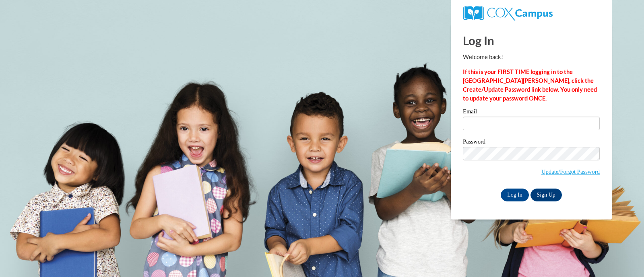 The height and width of the screenshot is (277, 644). I want to click on img: COX Campus, so click(507, 13).